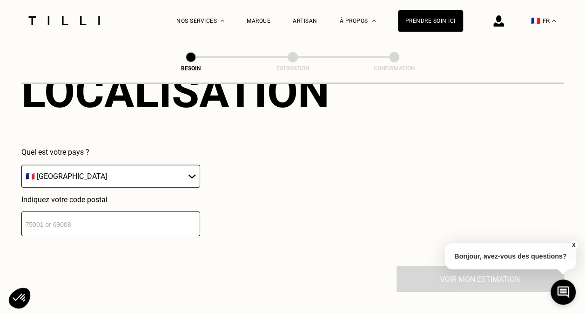  Describe the element at coordinates (305, 21) in the screenshot. I see `a: Artisan` at that location.